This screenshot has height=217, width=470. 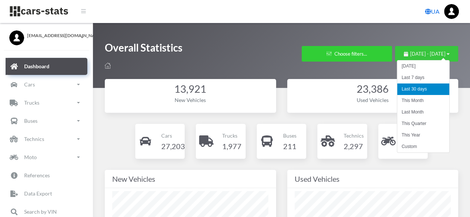 I want to click on li: Last 30 days, so click(x=423, y=89).